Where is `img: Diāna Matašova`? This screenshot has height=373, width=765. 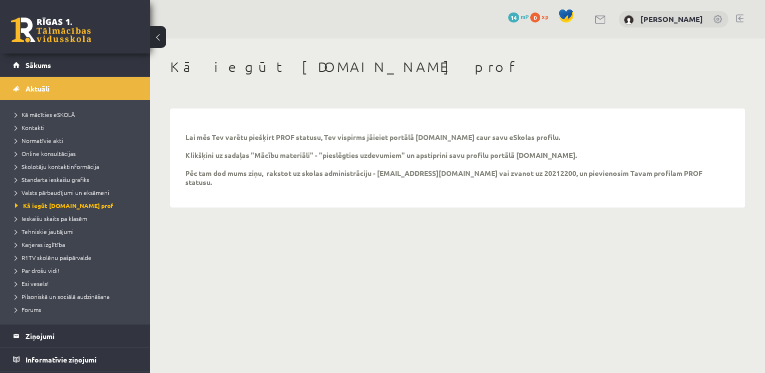 img: Diāna Matašova is located at coordinates (629, 20).